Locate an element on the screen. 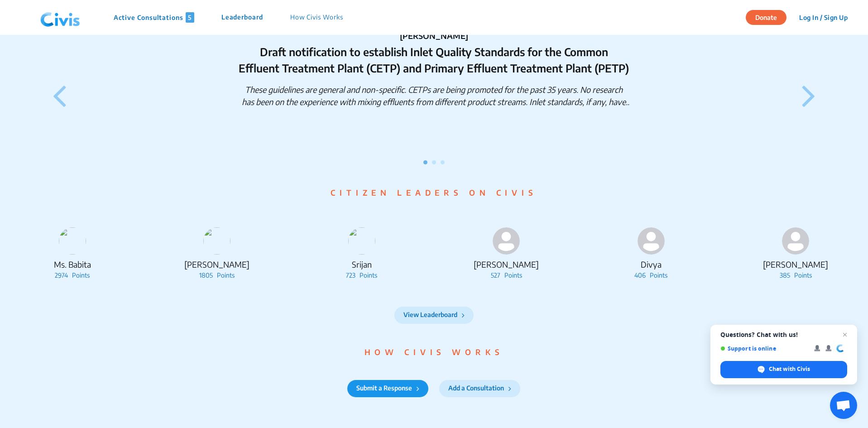  div: Open chat is located at coordinates (844, 405).